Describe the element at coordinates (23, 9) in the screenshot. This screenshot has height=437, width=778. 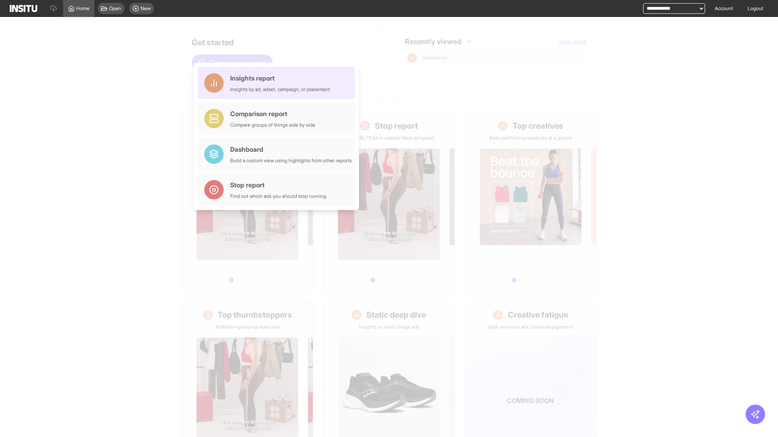
I see `img: Logo` at that location.